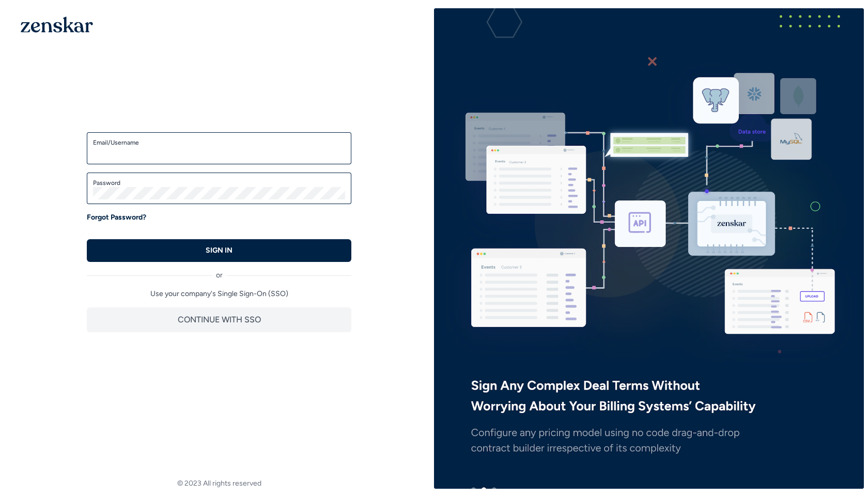 Image resolution: width=868 pixels, height=497 pixels. I want to click on p: Forgot Password?, so click(116, 218).